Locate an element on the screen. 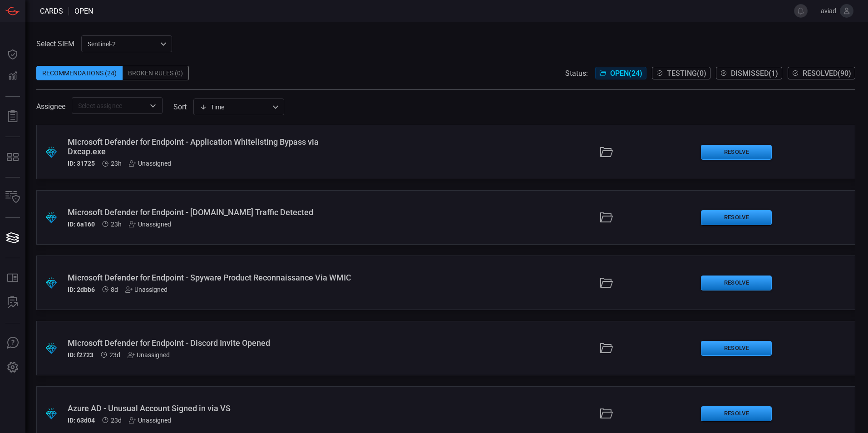 The image size is (868, 433). button: Resolved(90) is located at coordinates (821, 73).